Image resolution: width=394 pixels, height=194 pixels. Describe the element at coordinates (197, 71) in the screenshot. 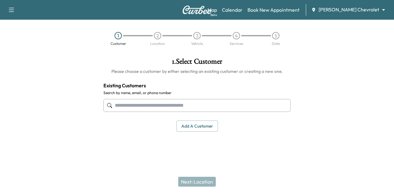

I see `h6: Please choose a customer by either selecting an existing customer or creating a new one.` at that location.